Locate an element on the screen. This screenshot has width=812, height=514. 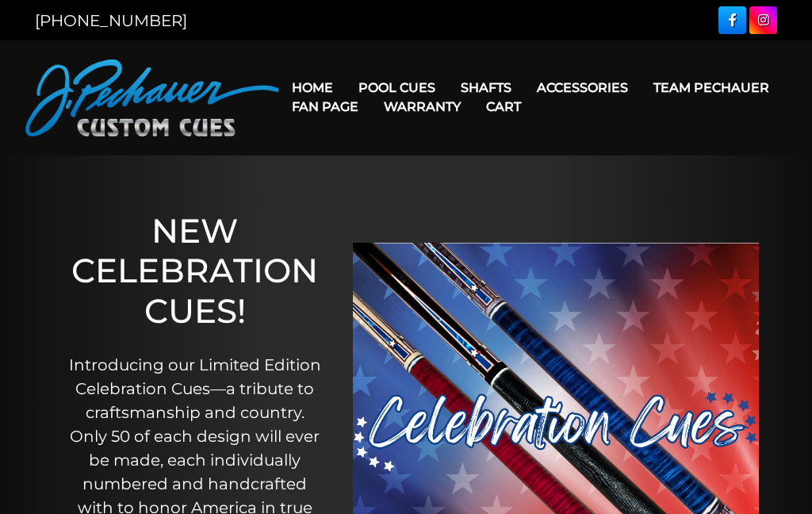
a: Warranty is located at coordinates (422, 106).